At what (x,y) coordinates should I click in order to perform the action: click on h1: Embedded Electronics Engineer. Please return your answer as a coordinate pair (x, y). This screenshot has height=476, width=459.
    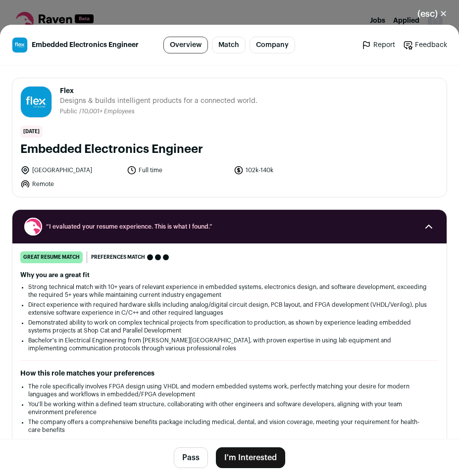
    Looking at the image, I should click on (229, 150).